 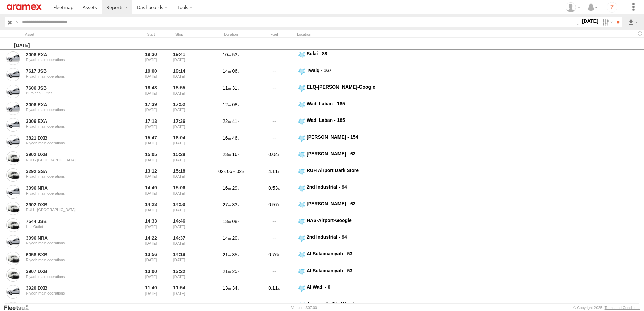 What do you see at coordinates (343, 304) in the screenshot?
I see `div: Aramex-Agility Warehouse` at bounding box center [343, 304].